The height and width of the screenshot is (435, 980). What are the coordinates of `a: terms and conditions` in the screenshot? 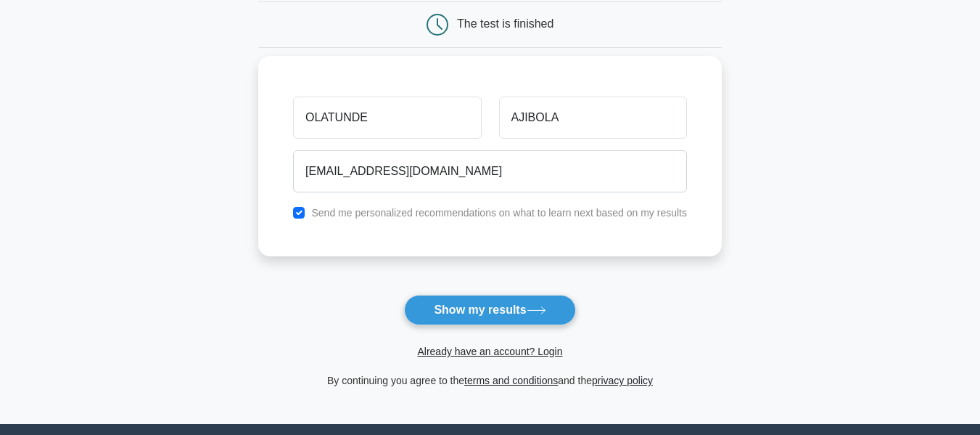 It's located at (510, 381).